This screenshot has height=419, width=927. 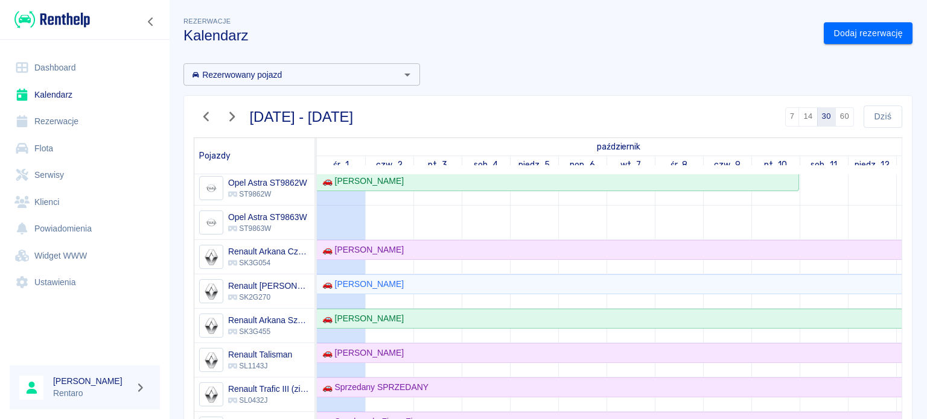 What do you see at coordinates (260, 366) in the screenshot?
I see `p: SL1143J` at bounding box center [260, 366].